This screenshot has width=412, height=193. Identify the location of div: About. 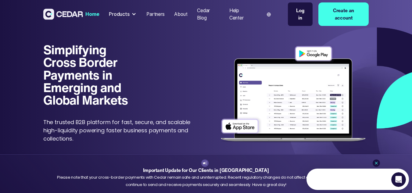
(181, 14).